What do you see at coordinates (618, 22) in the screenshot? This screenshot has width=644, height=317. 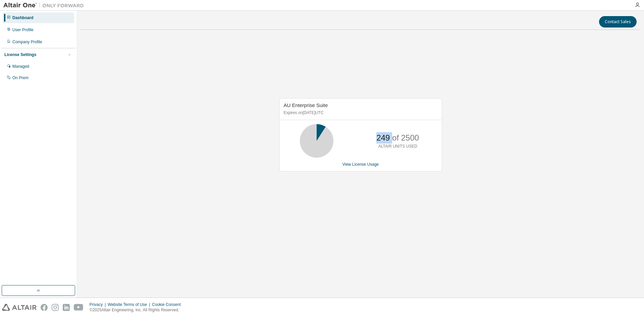 I see `button: Contact Sales` at bounding box center [618, 22].